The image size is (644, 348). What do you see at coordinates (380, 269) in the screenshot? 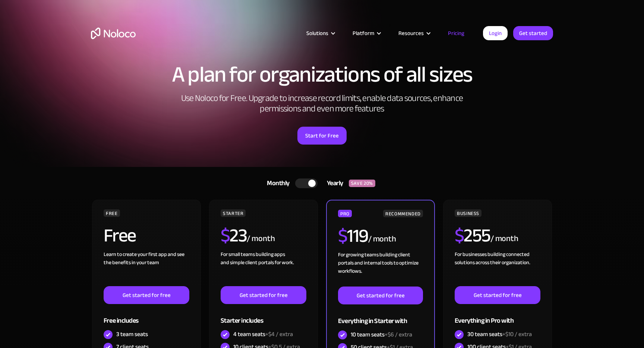
I see `div: For growing teams building client portals and internal tools to optimize workflows.` at bounding box center [380, 269].